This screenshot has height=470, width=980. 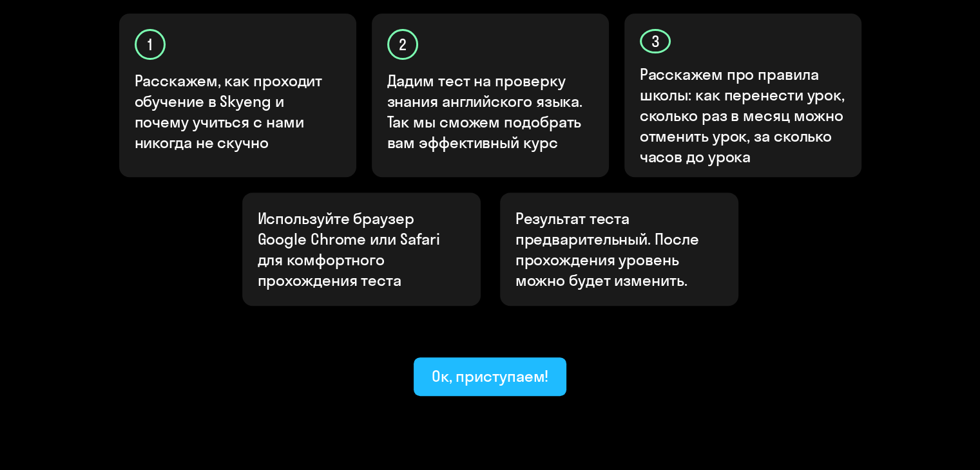 I want to click on button: Ок, приступаем!, so click(x=490, y=377).